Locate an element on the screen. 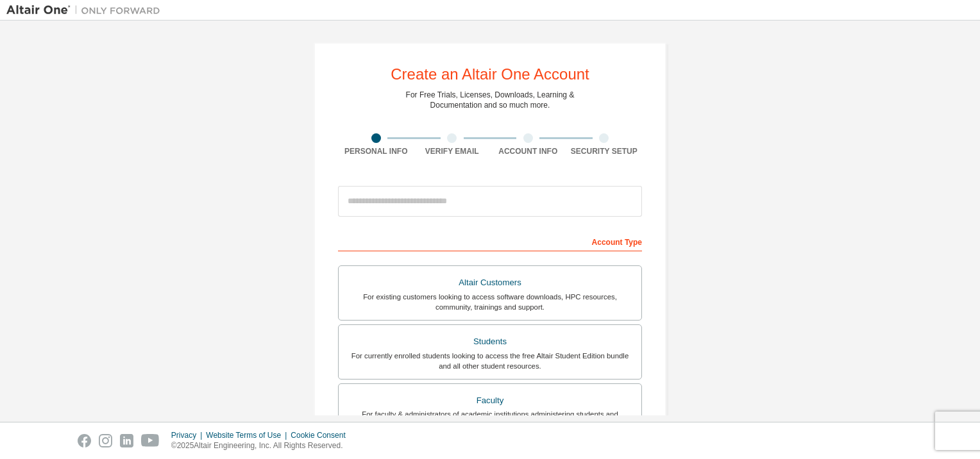 The height and width of the screenshot is (459, 980). div: Create an Altair One Account is located at coordinates (490, 74).